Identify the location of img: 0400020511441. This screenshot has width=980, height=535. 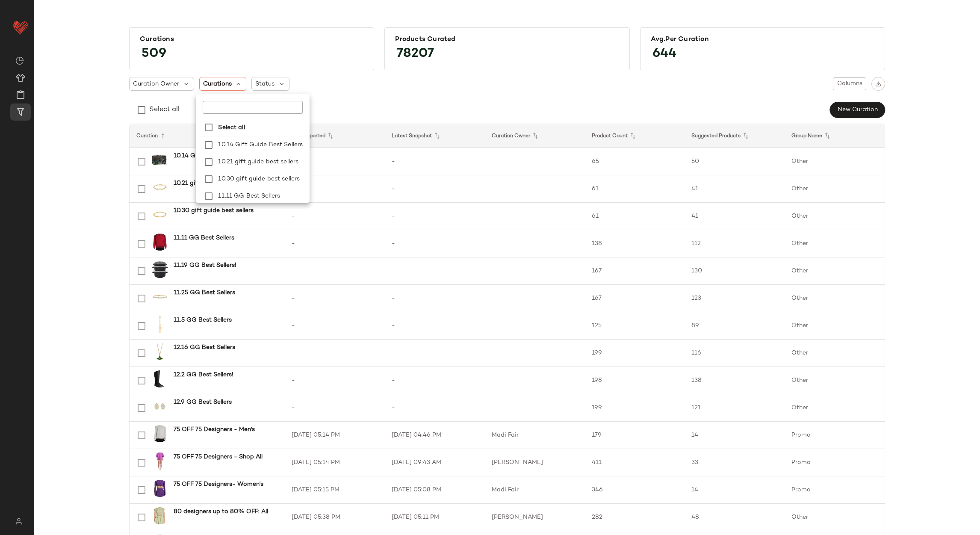
(160, 215).